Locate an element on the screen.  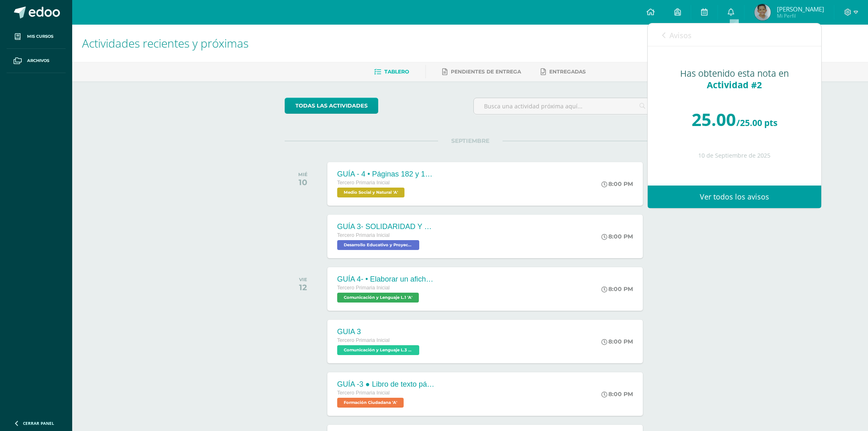
span: Formación Ciudadana 'A' is located at coordinates (371, 403).